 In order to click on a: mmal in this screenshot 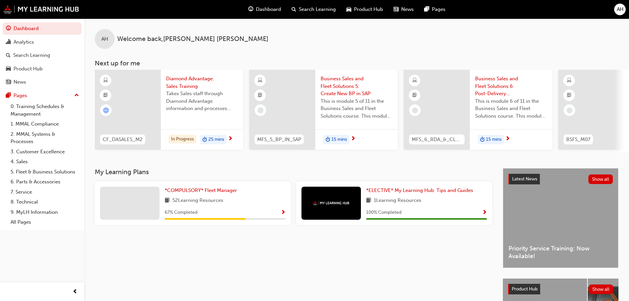, I will do `click(41, 9)`.